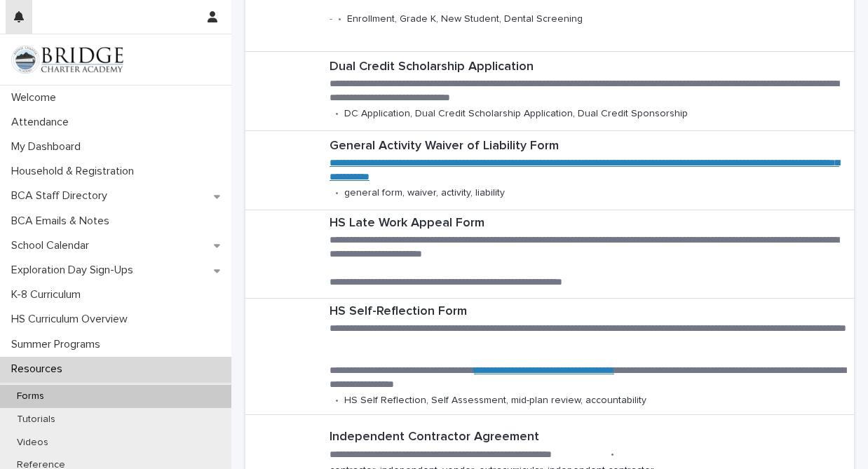 The height and width of the screenshot is (469, 868). I want to click on p: Videos, so click(32, 442).